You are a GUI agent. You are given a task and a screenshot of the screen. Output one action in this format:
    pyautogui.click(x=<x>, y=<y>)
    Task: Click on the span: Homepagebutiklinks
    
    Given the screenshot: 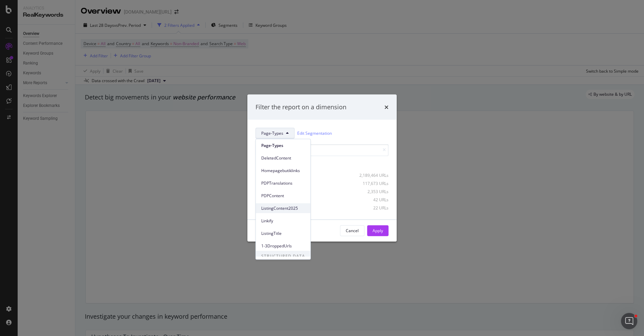 What is the action you would take?
    pyautogui.click(x=283, y=170)
    